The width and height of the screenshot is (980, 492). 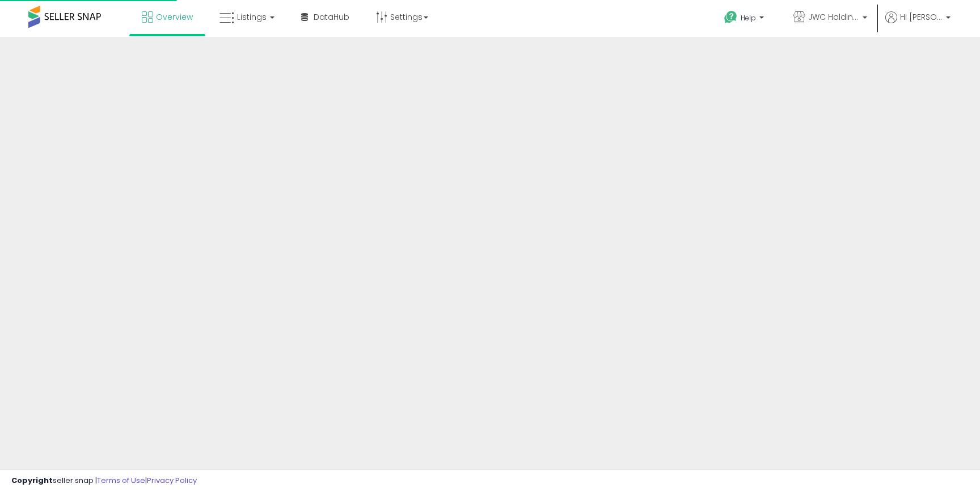 I want to click on span: JWC Holdings, so click(x=833, y=17).